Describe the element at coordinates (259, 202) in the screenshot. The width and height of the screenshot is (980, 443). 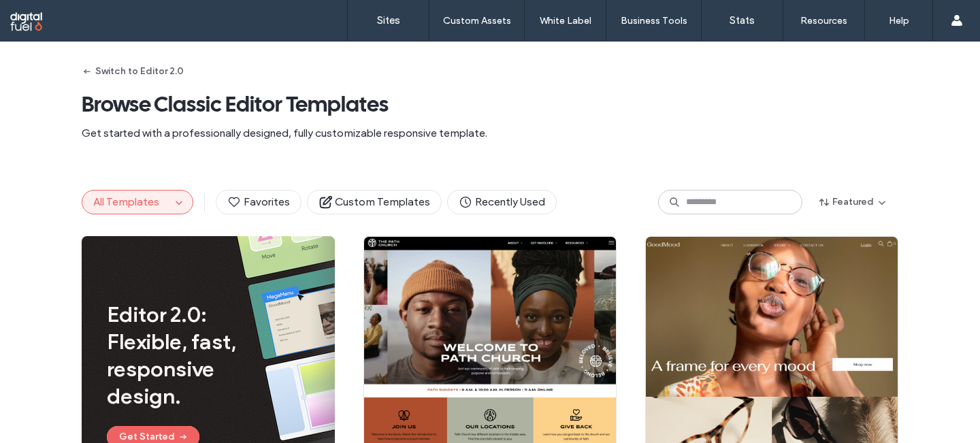
I see `span: Favorites` at that location.